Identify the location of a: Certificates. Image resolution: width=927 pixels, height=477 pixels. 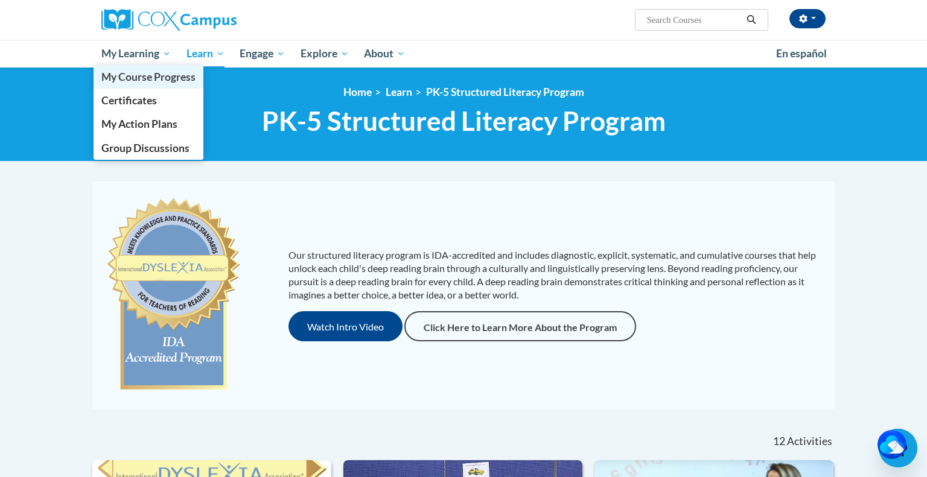
(148, 100).